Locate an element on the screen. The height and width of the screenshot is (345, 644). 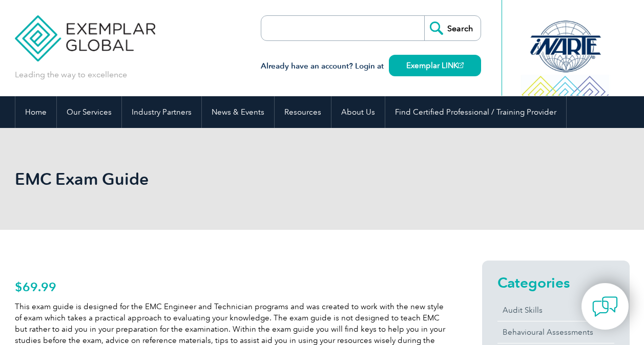
a: Audit Skills is located at coordinates (556, 310).